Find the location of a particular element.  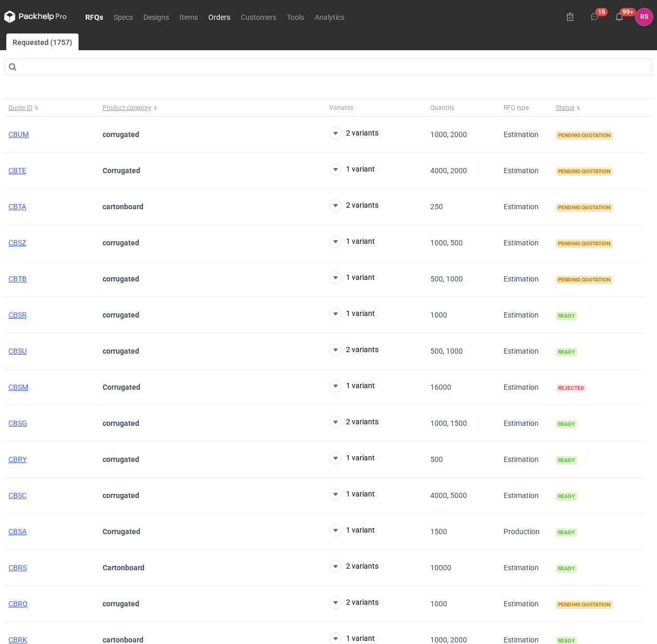

span: 10000 is located at coordinates (441, 568).